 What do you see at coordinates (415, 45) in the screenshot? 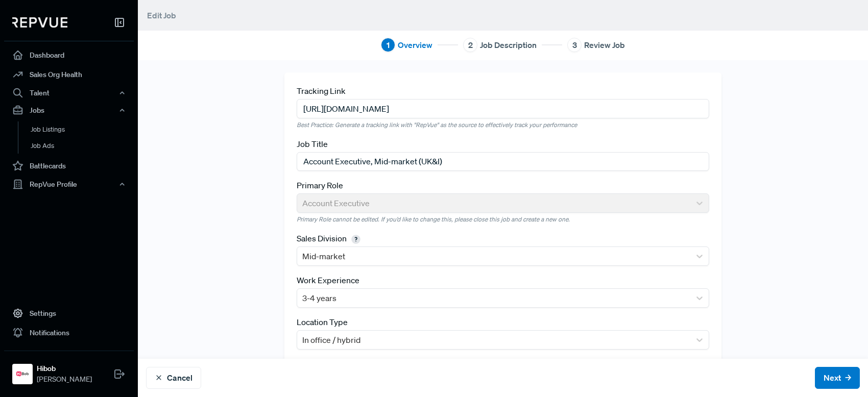
I see `span: Overview` at bounding box center [415, 45].